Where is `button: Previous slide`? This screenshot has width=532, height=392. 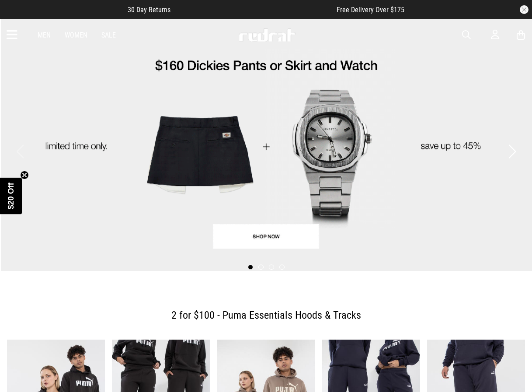 button: Previous slide is located at coordinates (20, 152).